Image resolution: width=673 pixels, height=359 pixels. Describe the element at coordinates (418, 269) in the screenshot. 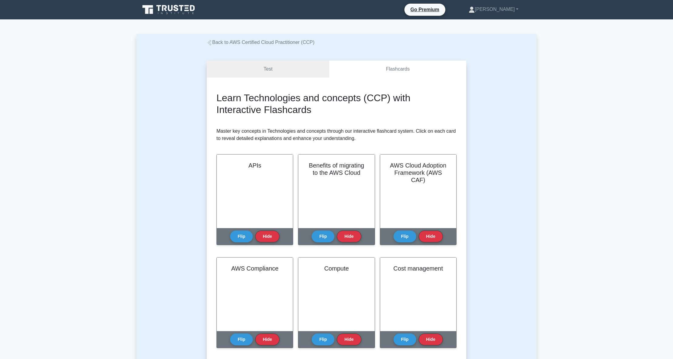

I see `h2: Cost management` at that location.